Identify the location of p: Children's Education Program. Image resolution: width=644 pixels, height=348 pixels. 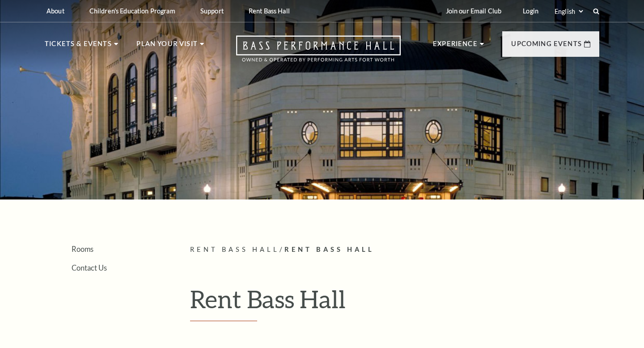
(132, 11).